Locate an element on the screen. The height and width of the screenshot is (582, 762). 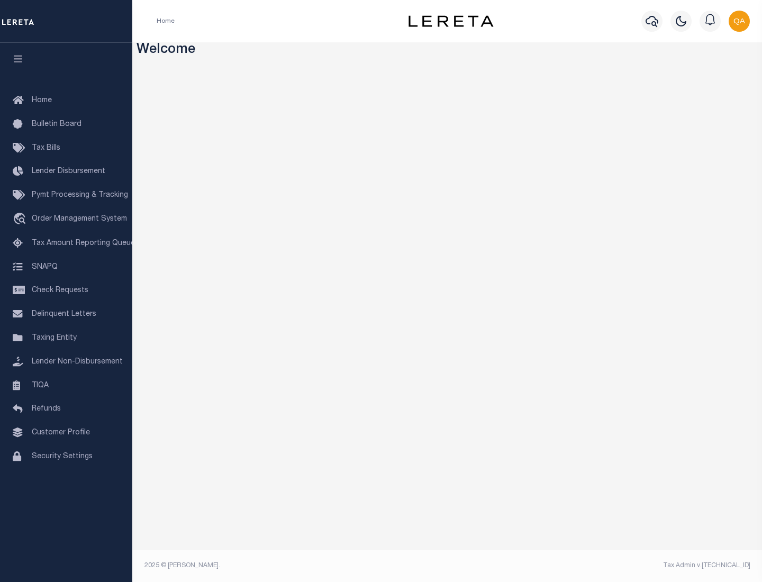
span: SNAPQ is located at coordinates (44, 267).